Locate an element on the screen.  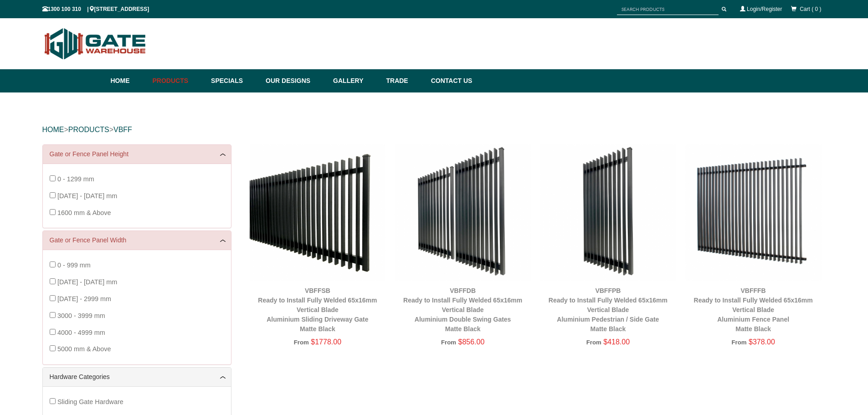
a: Gate or Fence Panel Width is located at coordinates (137, 240).